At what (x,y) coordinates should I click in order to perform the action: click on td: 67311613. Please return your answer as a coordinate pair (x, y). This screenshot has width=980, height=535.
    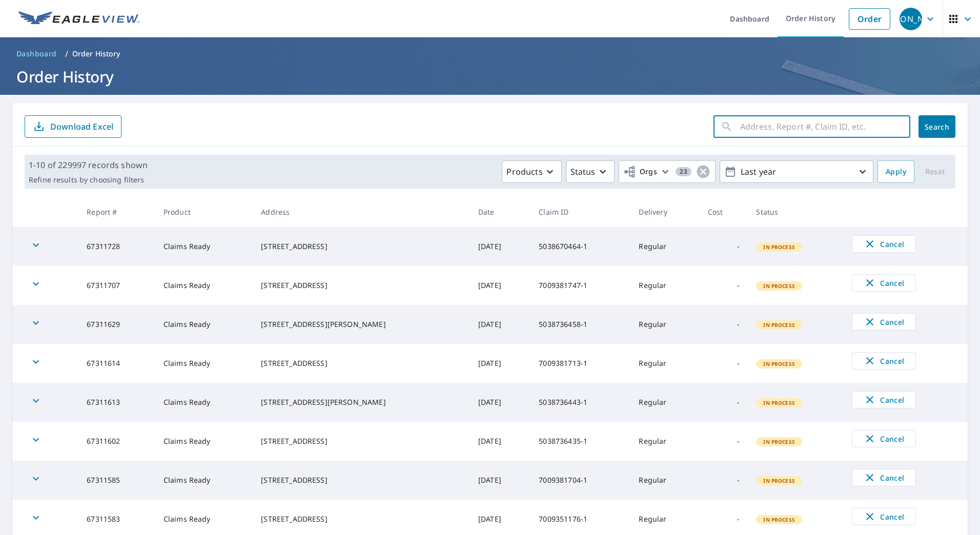
    Looking at the image, I should click on (117, 402).